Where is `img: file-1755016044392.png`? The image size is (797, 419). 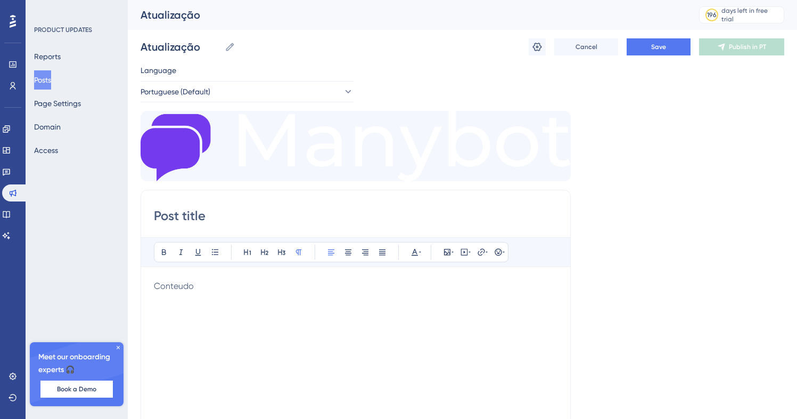 img: file-1755016044392.png is located at coordinates (356, 146).